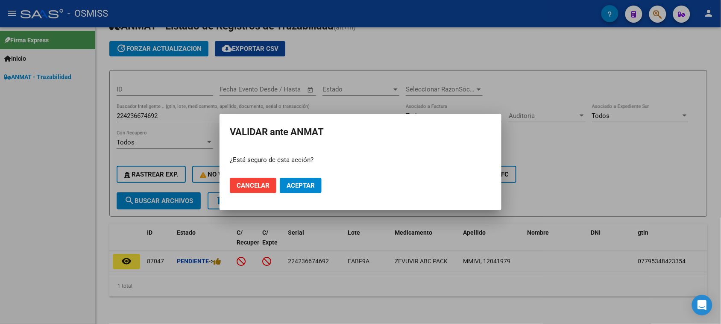  I want to click on h2: VALIDAR ante ANMAT, so click(361, 132).